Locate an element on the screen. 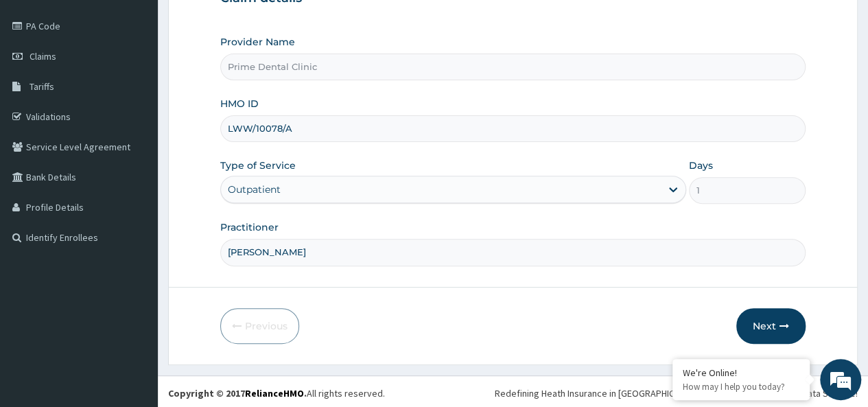 Image resolution: width=868 pixels, height=407 pixels. a: RelianceHMO is located at coordinates (274, 393).